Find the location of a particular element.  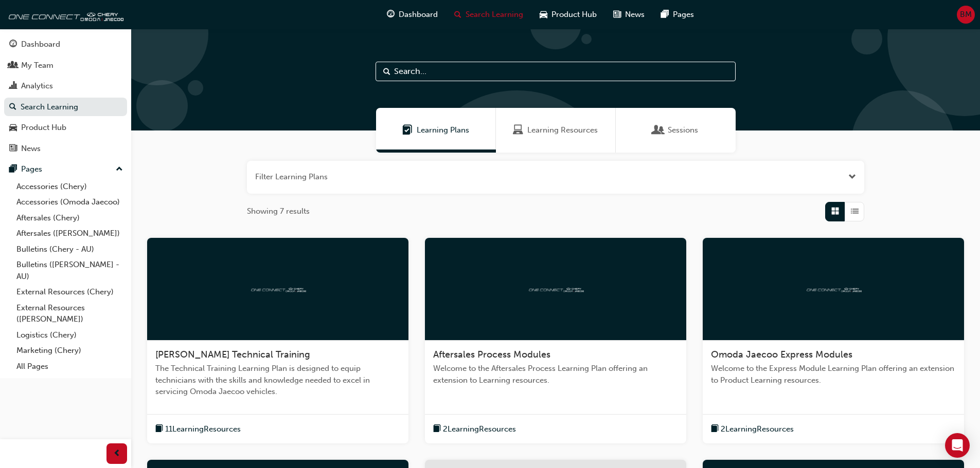

a: SessionsSessions is located at coordinates (676, 130).